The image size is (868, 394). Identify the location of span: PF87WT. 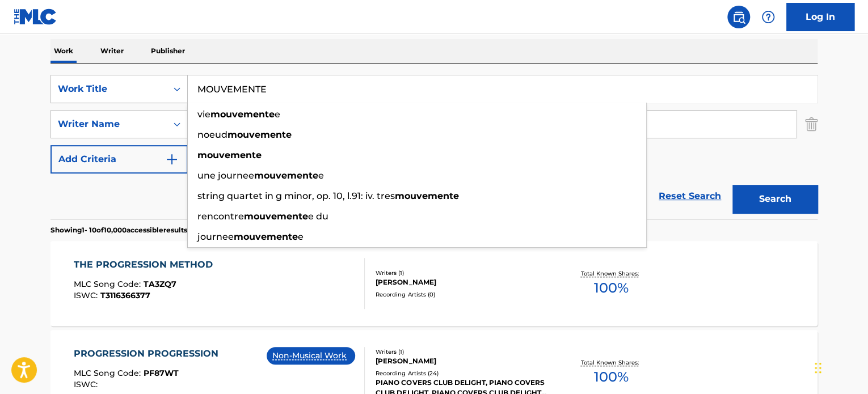
(161, 373).